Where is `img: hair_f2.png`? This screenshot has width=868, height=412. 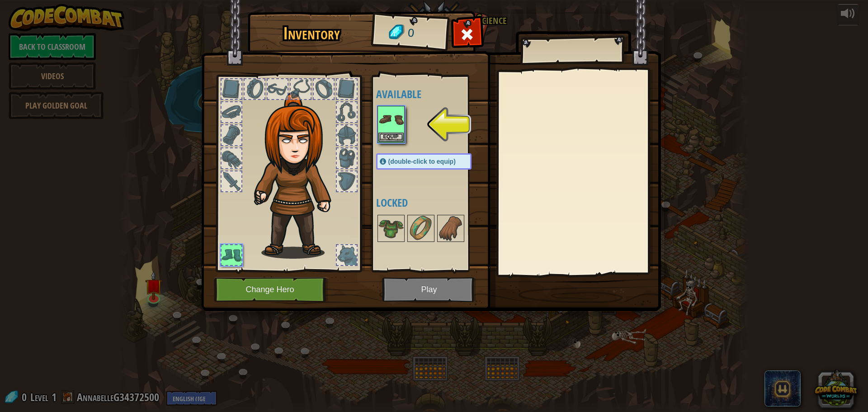
img: hair_f2.png is located at coordinates (298, 176).